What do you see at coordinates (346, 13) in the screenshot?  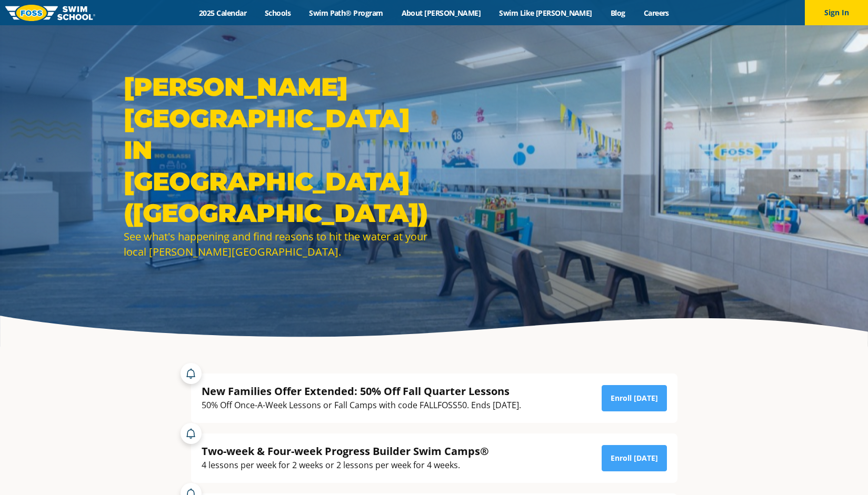 I see `a: Swim Path® Program` at bounding box center [346, 13].